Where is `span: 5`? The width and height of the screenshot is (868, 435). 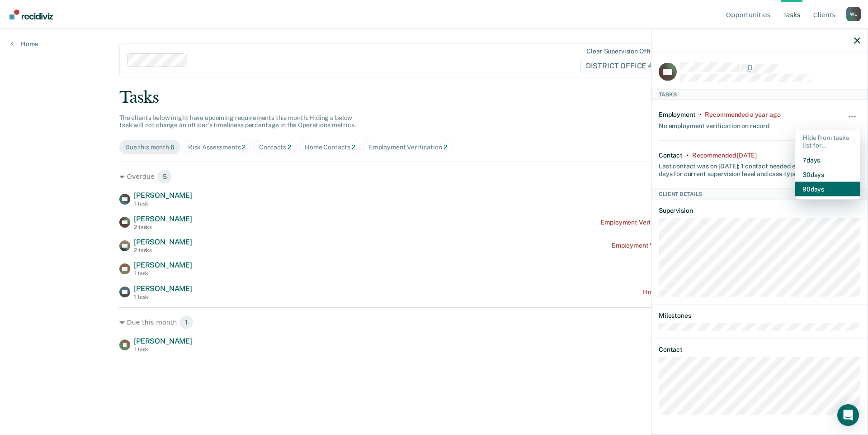
span: 5 is located at coordinates (164, 177).